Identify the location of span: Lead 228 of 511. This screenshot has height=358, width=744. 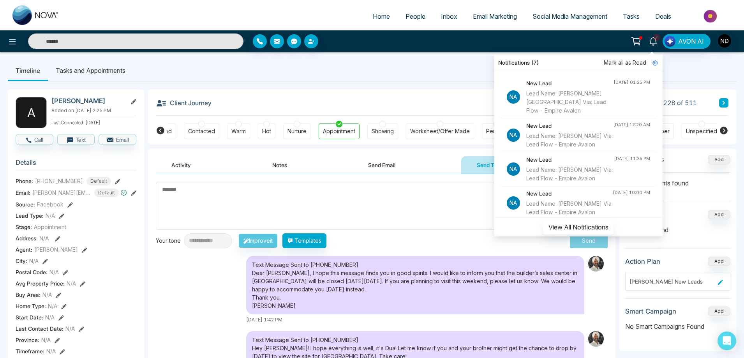
(673, 103).